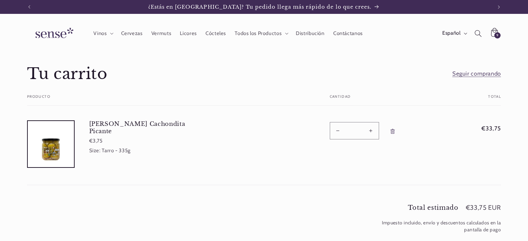  What do you see at coordinates (188, 33) in the screenshot?
I see `a: Licores` at bounding box center [188, 33].